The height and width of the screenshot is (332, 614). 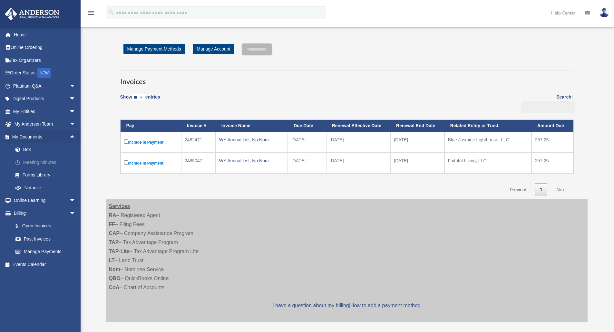 What do you see at coordinates (488, 163) in the screenshot?
I see `td: Faithful Living, LLC` at bounding box center [488, 163].